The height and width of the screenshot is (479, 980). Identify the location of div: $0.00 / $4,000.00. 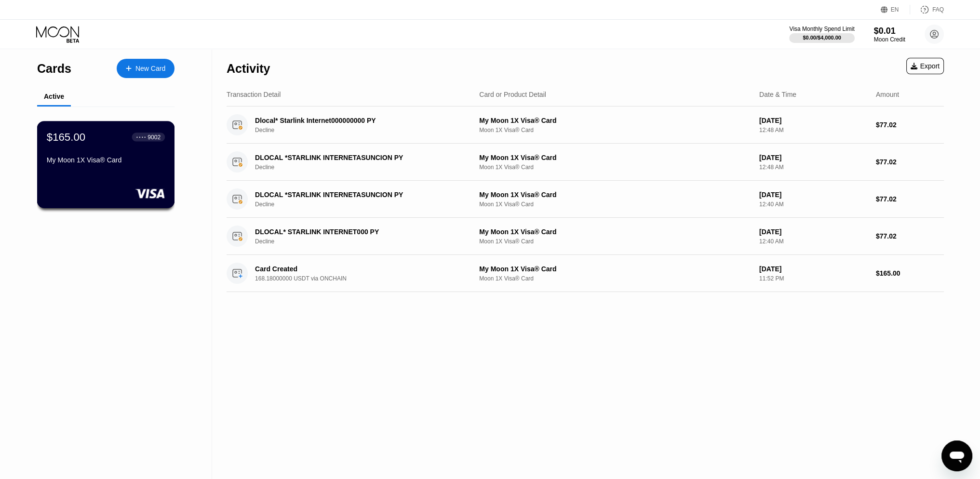
(822, 38).